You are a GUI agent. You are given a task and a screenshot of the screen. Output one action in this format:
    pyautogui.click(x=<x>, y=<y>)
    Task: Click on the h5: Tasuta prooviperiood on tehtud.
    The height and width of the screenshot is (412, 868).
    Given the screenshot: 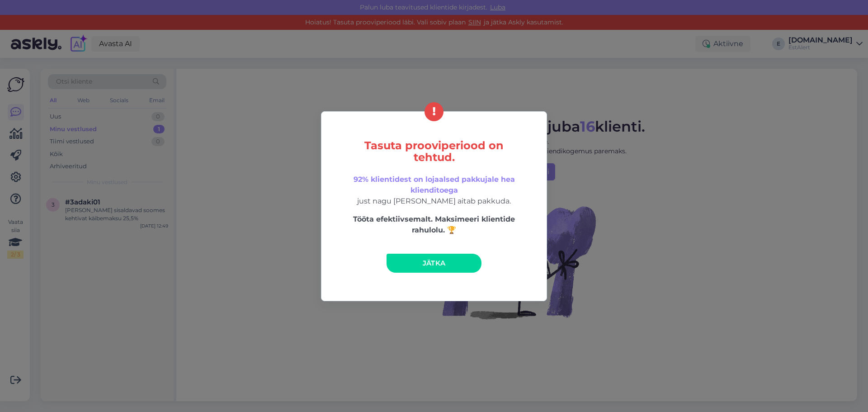 What is the action you would take?
    pyautogui.click(x=434, y=152)
    